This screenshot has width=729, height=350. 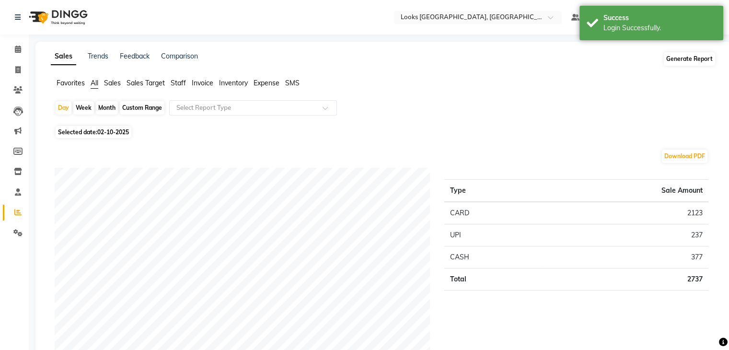 What do you see at coordinates (493, 257) in the screenshot?
I see `td: CASH` at bounding box center [493, 257].